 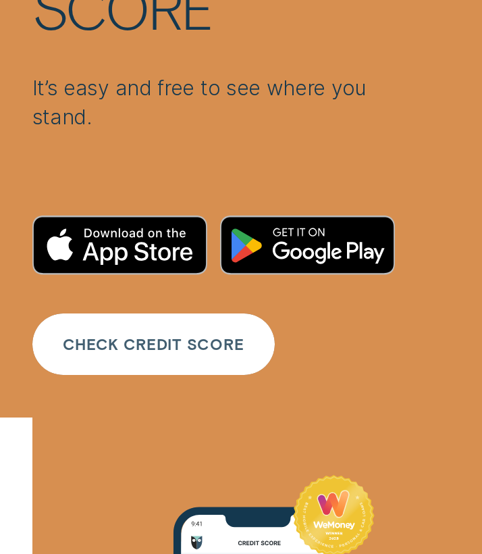 I want to click on p: It’s easy and free to see where you stand., so click(x=217, y=103).